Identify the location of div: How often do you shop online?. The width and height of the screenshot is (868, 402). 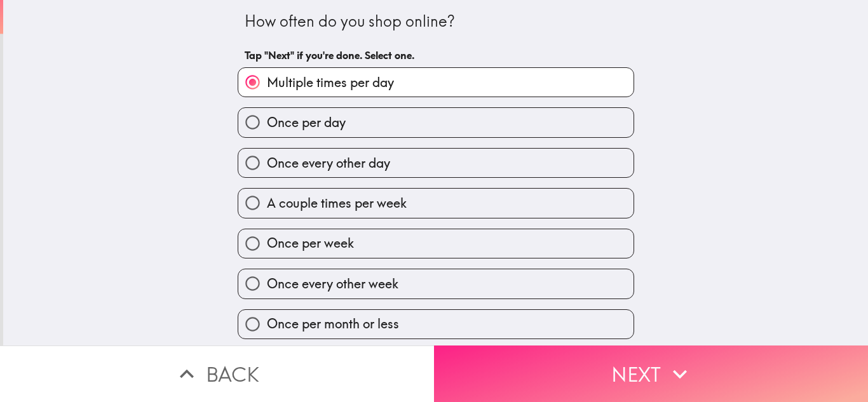
(436, 22).